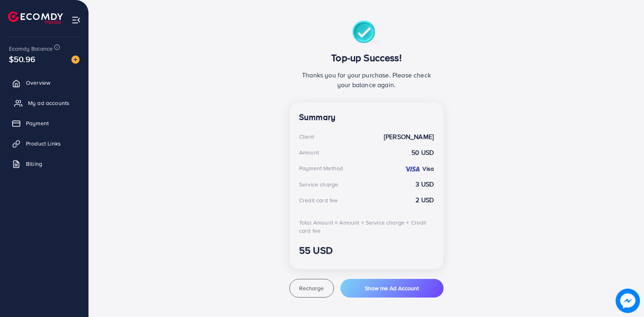 This screenshot has height=317, width=644. What do you see at coordinates (423, 152) in the screenshot?
I see `strong: 50 USD` at bounding box center [423, 152].